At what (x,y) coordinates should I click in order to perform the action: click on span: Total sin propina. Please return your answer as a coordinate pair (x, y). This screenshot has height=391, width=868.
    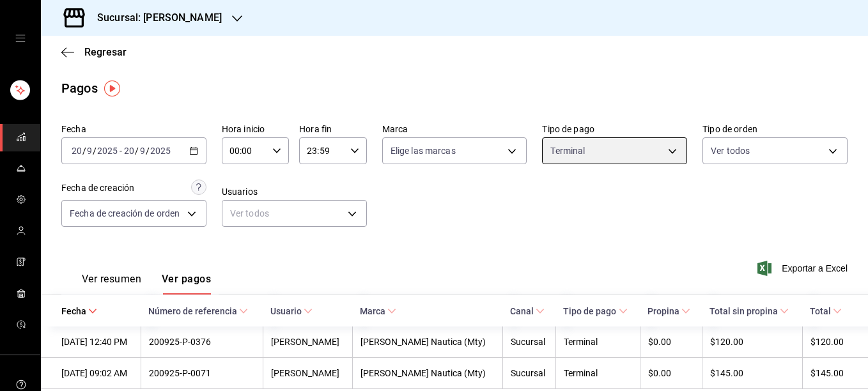
    Looking at the image, I should click on (749, 311).